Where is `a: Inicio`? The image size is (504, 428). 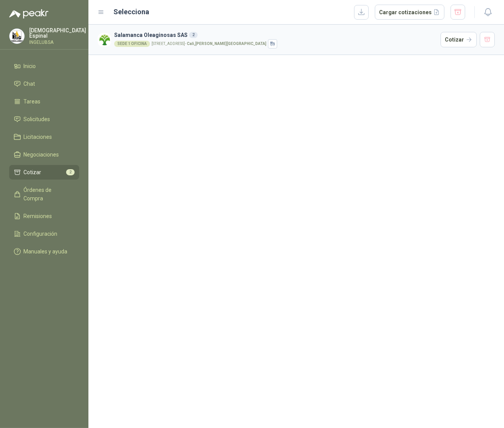 a: Inicio is located at coordinates (44, 66).